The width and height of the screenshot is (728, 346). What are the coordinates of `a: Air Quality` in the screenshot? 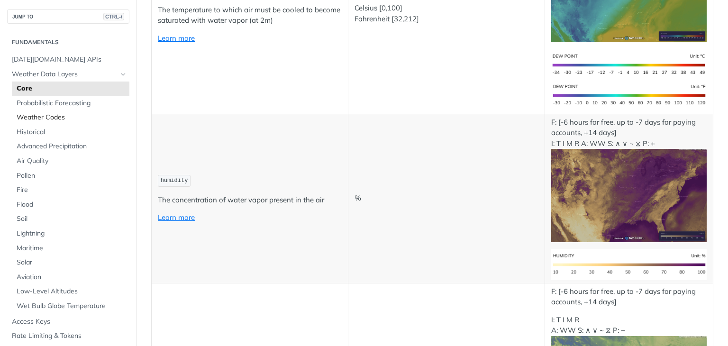 It's located at (71, 161).